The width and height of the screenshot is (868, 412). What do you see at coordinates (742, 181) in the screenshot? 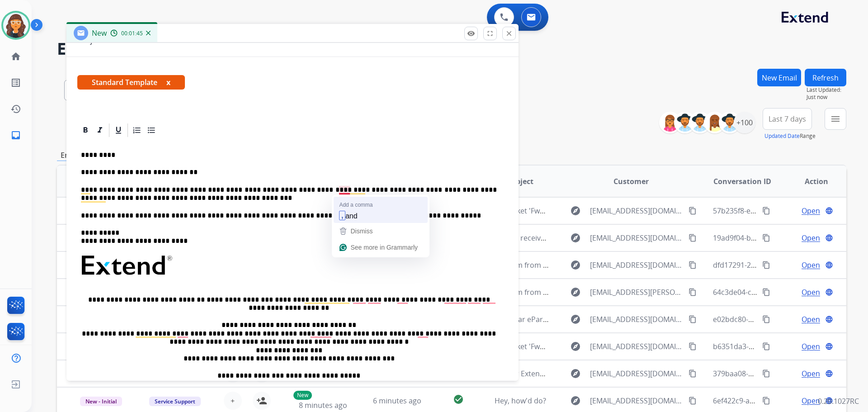
I see `span: Conversation ID` at bounding box center [742, 181].